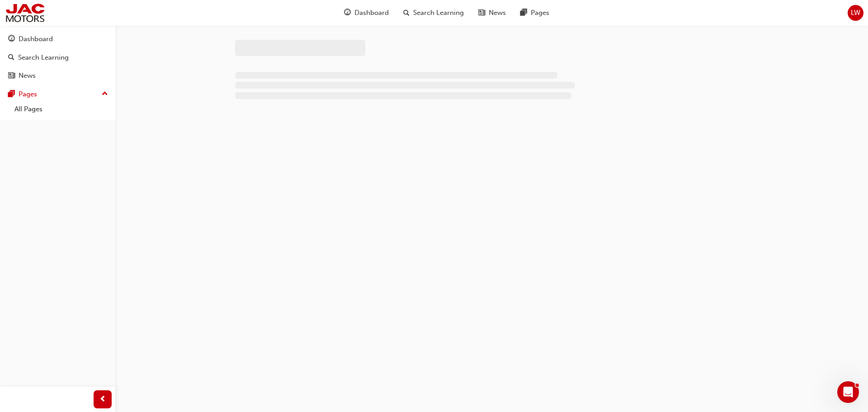 The width and height of the screenshot is (868, 412). I want to click on span: prev-icon, so click(102, 399).